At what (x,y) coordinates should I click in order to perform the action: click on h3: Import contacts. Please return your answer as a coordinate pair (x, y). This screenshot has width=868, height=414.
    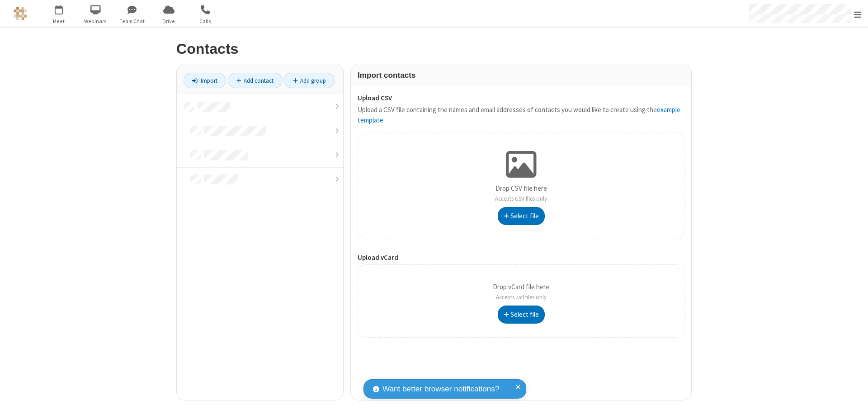
    Looking at the image, I should click on (521, 75).